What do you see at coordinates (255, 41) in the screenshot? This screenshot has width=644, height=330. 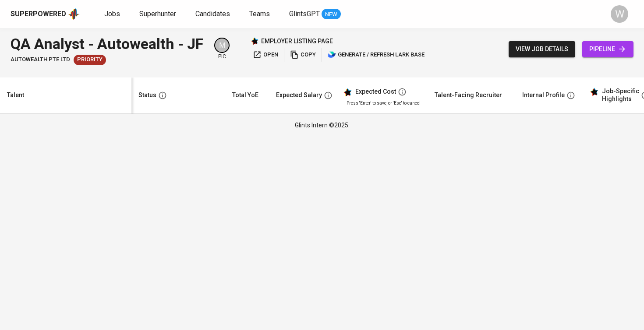 I see `img: Glints Star` at bounding box center [255, 41].